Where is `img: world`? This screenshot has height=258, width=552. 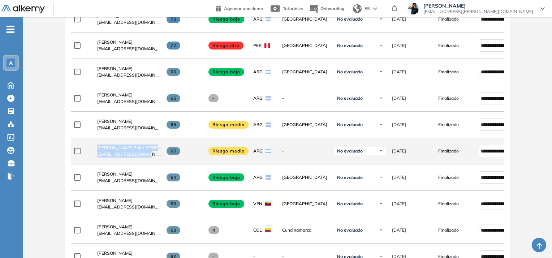 img: world is located at coordinates (357, 9).